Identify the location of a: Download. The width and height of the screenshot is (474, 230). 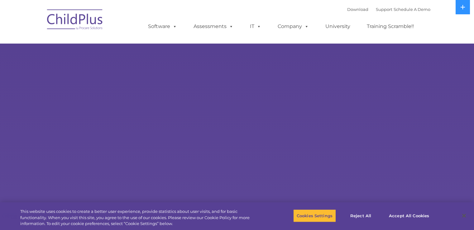
(358, 9).